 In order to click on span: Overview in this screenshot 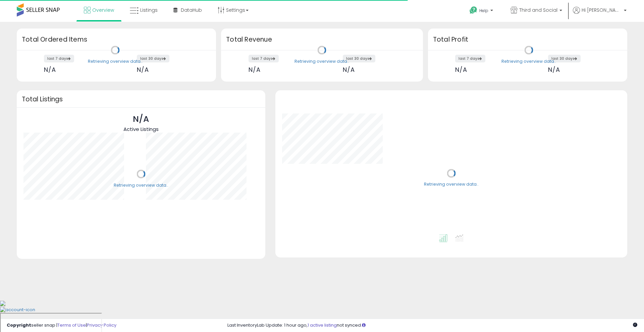, I will do `click(103, 10)`.